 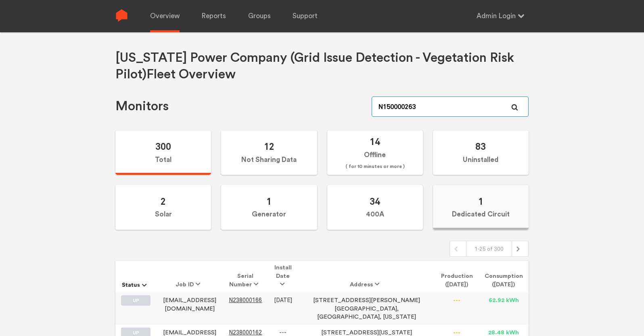 What do you see at coordinates (142, 107) in the screenshot?
I see `h1: Monitors` at bounding box center [142, 107].